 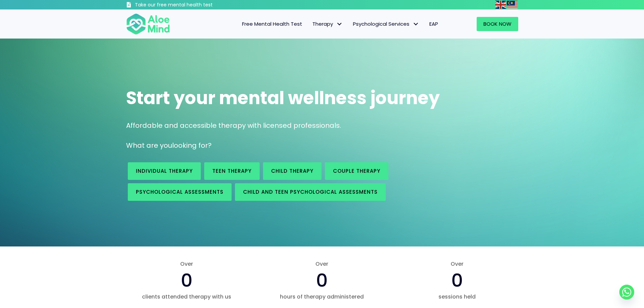 I want to click on span: Child Therapy, so click(x=292, y=171).